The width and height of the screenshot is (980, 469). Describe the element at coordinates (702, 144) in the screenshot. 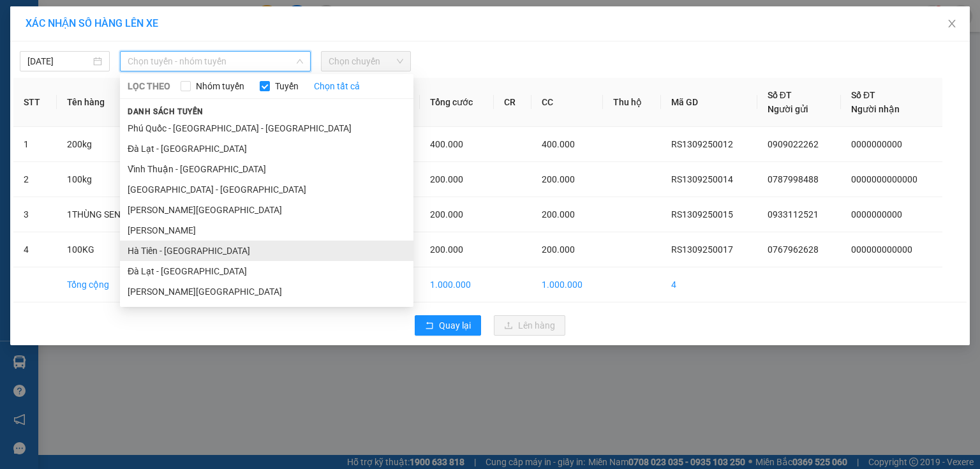

I see `span: RS1309250012` at that location.